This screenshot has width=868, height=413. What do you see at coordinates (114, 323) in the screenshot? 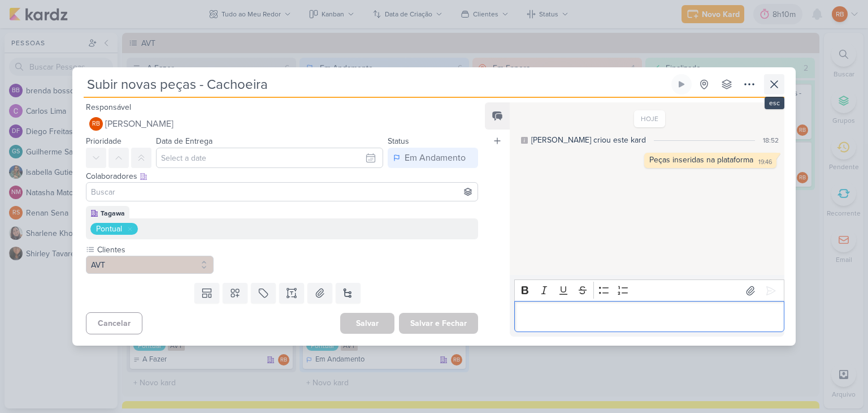
I see `button: Cancelar` at bounding box center [114, 323].